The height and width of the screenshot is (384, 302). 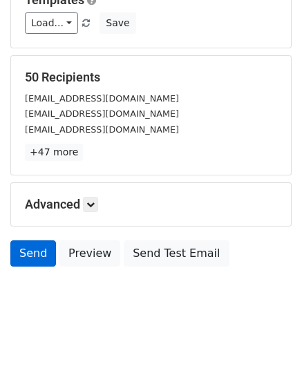 I want to click on a: Send, so click(x=33, y=254).